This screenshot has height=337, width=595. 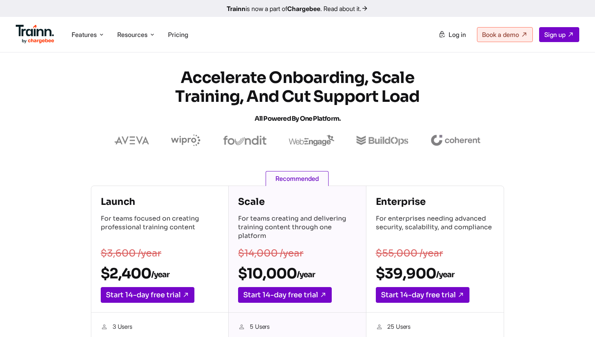 What do you see at coordinates (297, 228) in the screenshot?
I see `p: For teams creating and delivering training content through one platform` at bounding box center [297, 228].